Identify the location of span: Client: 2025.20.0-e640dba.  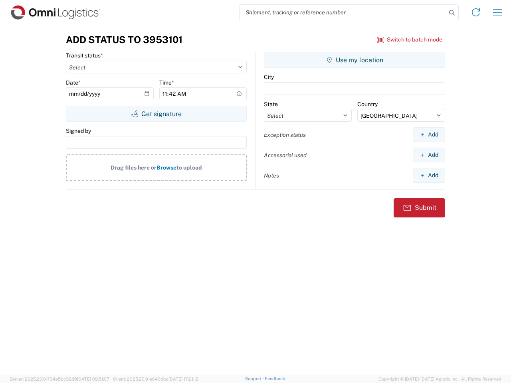
(156, 379).